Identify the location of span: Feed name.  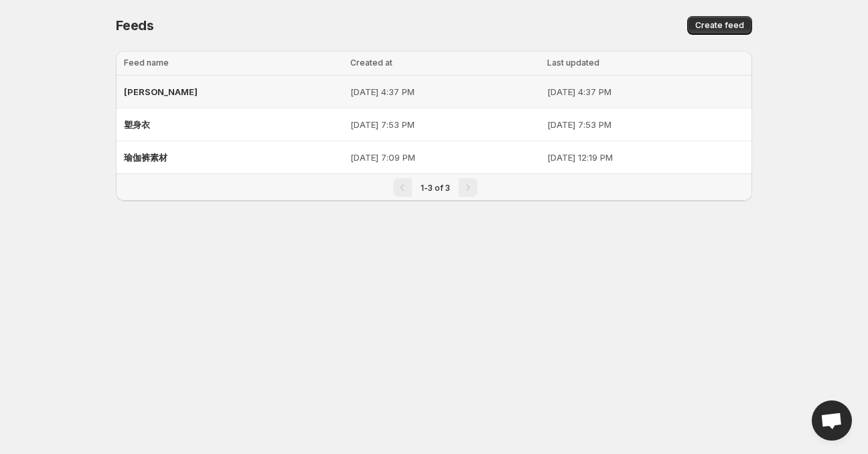
(146, 62).